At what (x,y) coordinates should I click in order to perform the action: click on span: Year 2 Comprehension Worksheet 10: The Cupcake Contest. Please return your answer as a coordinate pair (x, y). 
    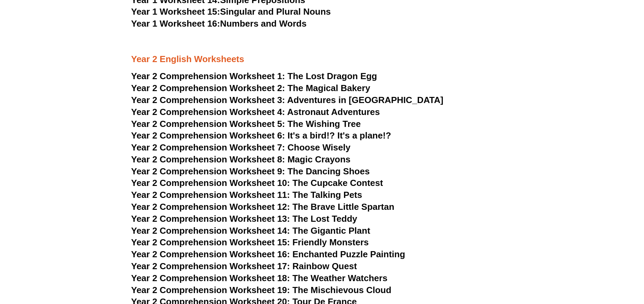
    Looking at the image, I should click on (257, 183).